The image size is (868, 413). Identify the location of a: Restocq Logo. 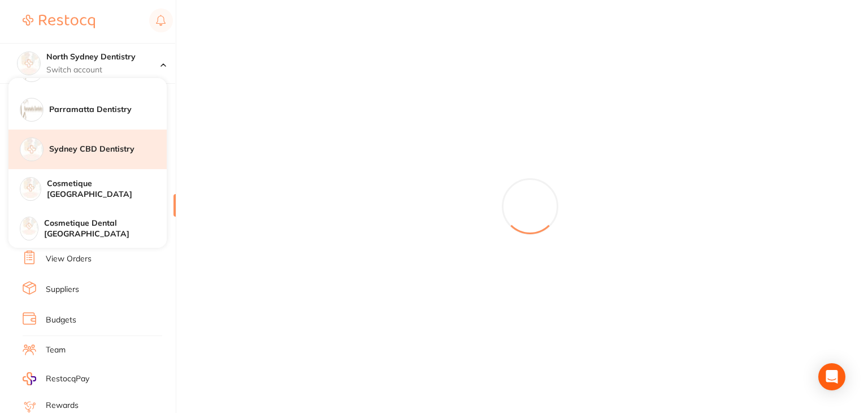
(59, 21).